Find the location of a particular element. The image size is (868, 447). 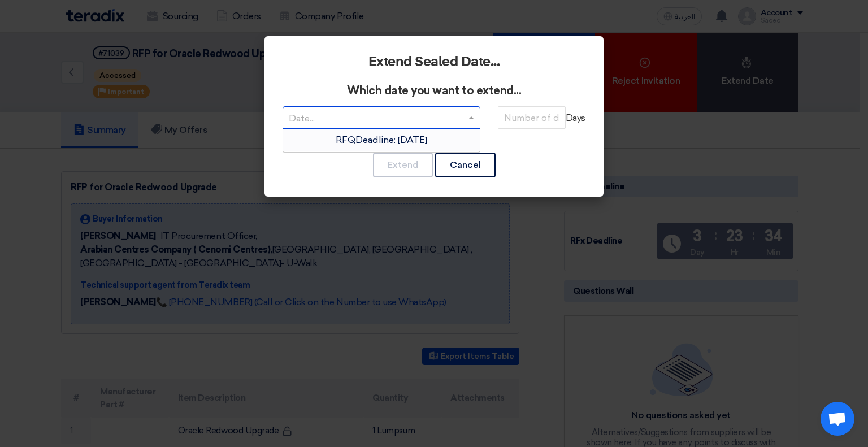

h3: Which date you want to extend... is located at coordinates (434, 90).